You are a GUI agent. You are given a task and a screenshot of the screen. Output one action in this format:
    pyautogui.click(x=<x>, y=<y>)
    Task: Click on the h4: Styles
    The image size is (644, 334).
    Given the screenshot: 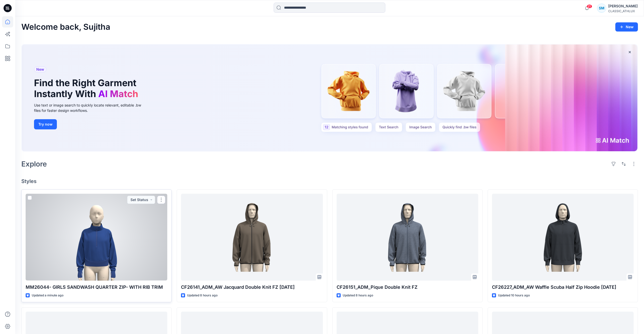 What is the action you would take?
    pyautogui.click(x=330, y=181)
    